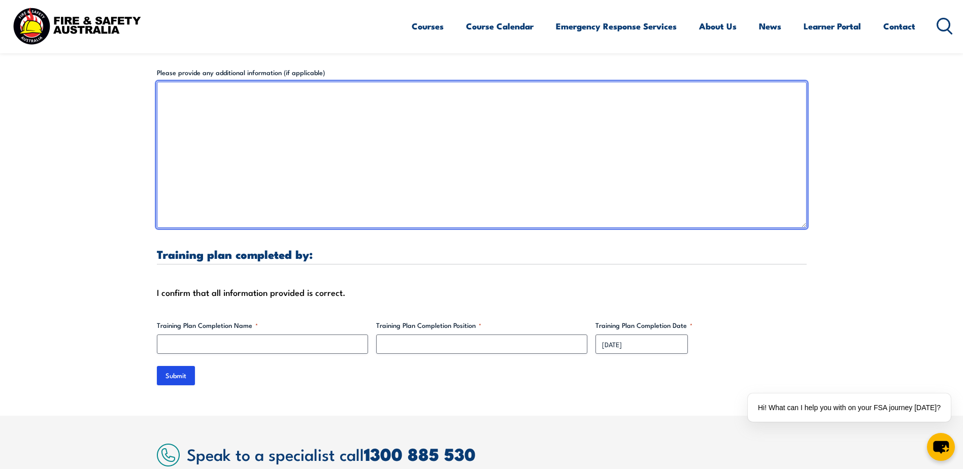 Image resolution: width=963 pixels, height=469 pixels. Describe the element at coordinates (482, 254) in the screenshot. I see `h3: Training plan completed by:` at that location.